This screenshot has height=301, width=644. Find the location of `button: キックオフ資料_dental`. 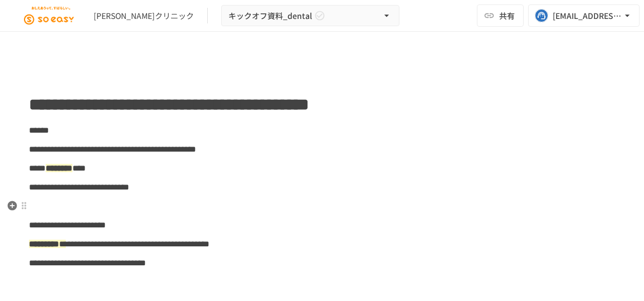

button: キックオフ資料_dental is located at coordinates (310, 15).